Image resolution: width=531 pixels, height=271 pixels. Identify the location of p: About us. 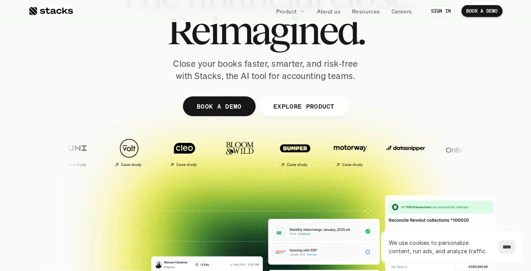
(329, 11).